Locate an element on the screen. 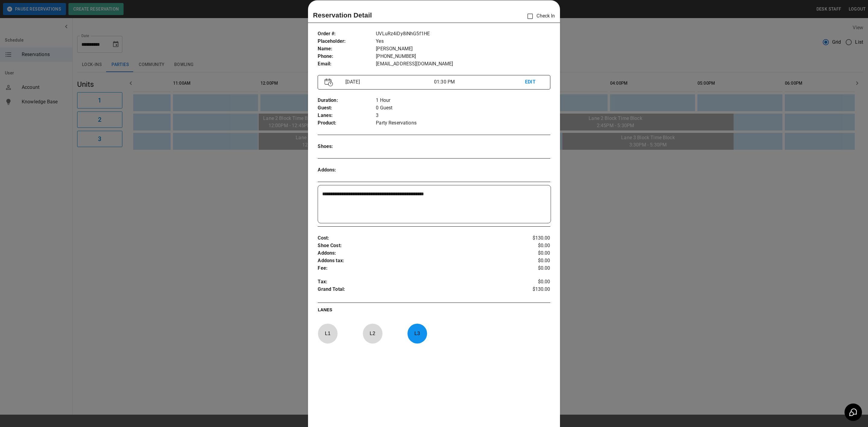 Image resolution: width=868 pixels, height=427 pixels. p: 0 Guest is located at coordinates (463, 108).